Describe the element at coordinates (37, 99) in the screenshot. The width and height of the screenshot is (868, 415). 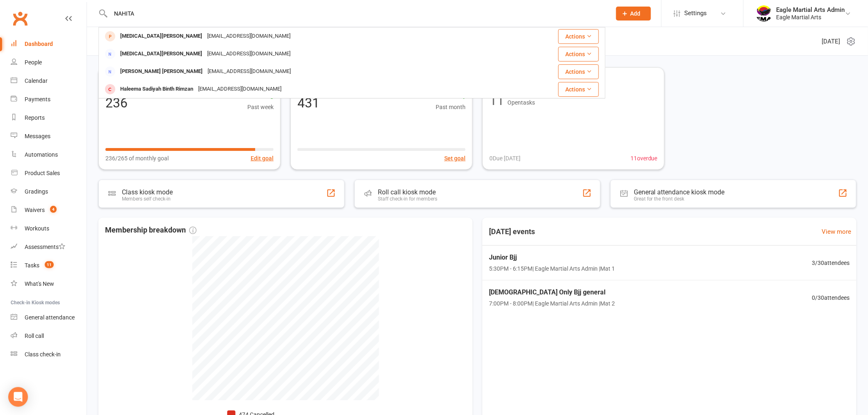
I see `div: Payments` at that location.